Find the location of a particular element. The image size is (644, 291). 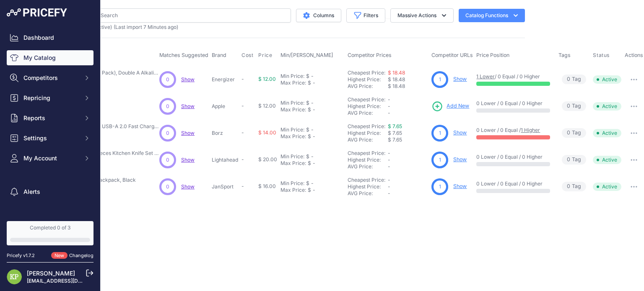

a: 1 Lower is located at coordinates (485, 77).